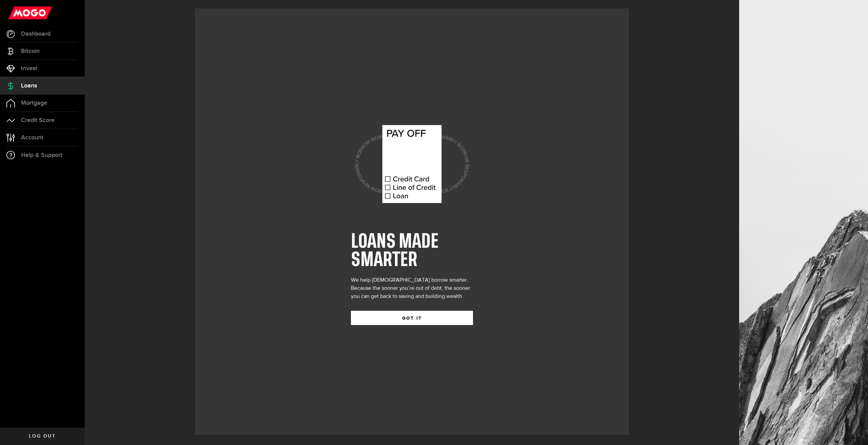 The width and height of the screenshot is (868, 445). What do you see at coordinates (412, 251) in the screenshot?
I see `h1: LOANS MADE SMARTER` at bounding box center [412, 251].